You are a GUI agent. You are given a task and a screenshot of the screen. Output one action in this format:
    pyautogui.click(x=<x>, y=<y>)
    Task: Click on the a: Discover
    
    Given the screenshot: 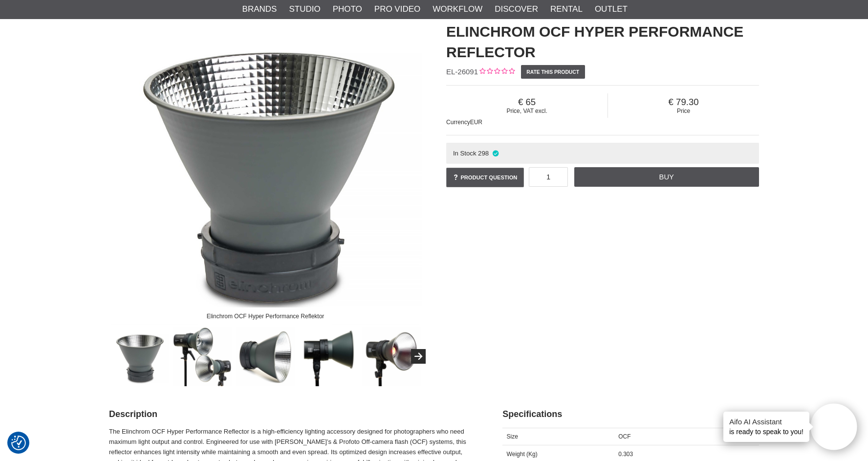 What is the action you would take?
    pyautogui.click(x=516, y=9)
    